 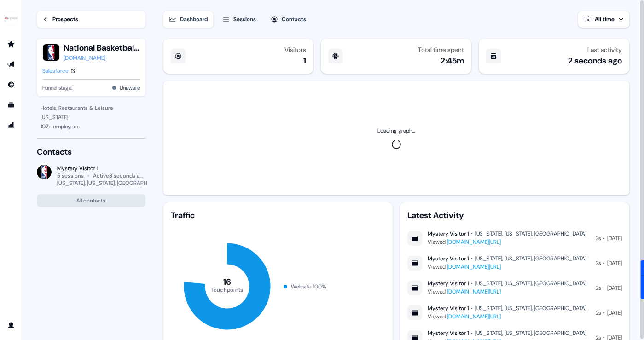 What do you see at coordinates (119, 176) in the screenshot?
I see `div: Active 3 seconds ago` at bounding box center [119, 176].